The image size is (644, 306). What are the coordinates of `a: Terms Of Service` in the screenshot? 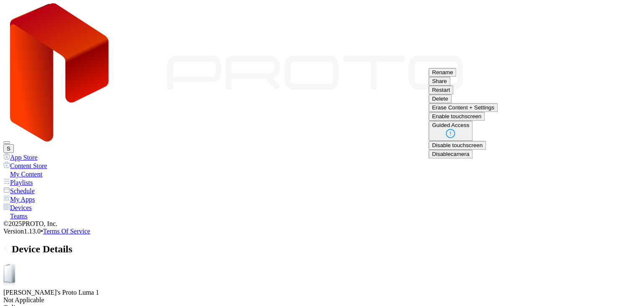 It's located at (67, 231).